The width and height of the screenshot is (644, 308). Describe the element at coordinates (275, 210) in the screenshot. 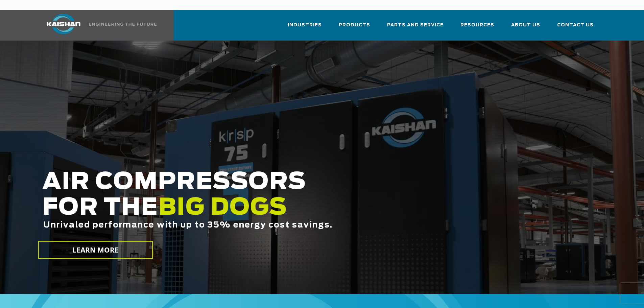

I see `h2: AIR COMPRESSORS FOR THE` at that location.